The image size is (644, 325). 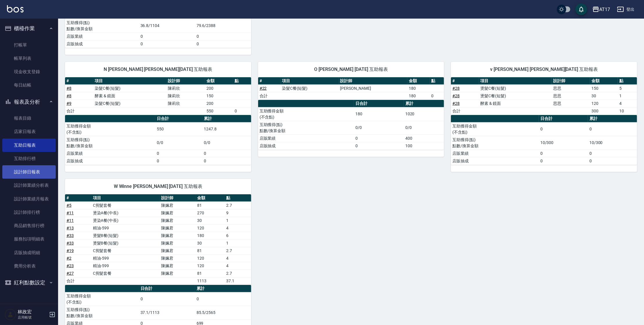 I want to click on td: 37.1/1113, so click(x=167, y=313).